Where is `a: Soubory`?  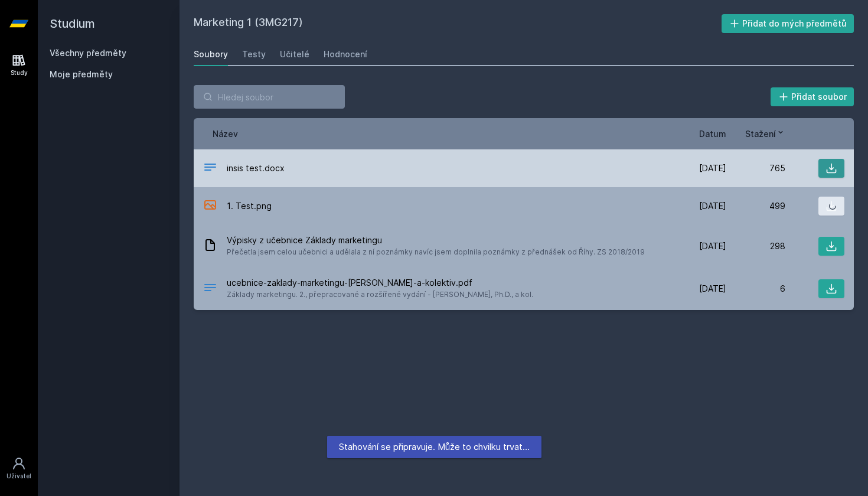 a: Soubory is located at coordinates (211, 54).